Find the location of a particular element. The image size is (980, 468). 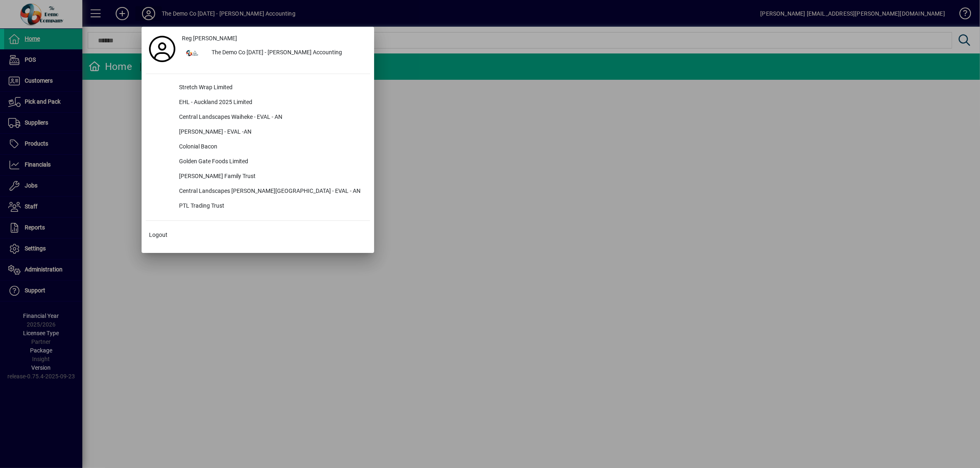

button: Logout is located at coordinates (257, 235).